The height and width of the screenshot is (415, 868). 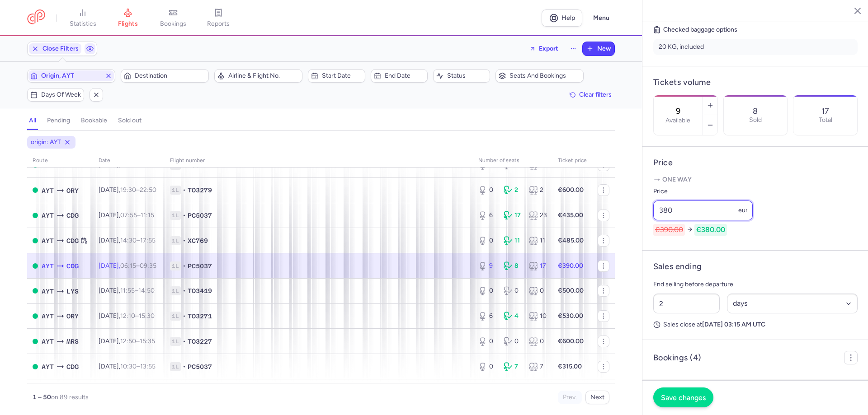 I want to click on span: Help, so click(x=568, y=17).